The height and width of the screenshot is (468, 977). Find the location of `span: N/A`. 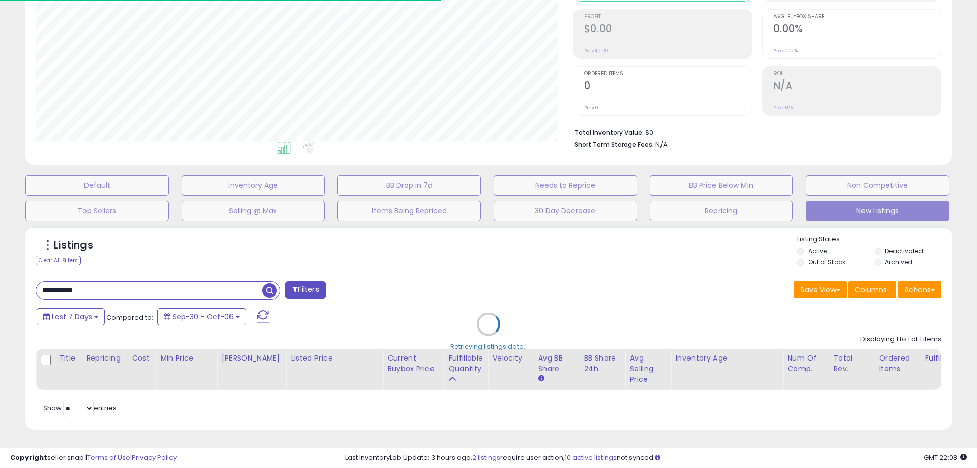

span: N/A is located at coordinates (661, 144).